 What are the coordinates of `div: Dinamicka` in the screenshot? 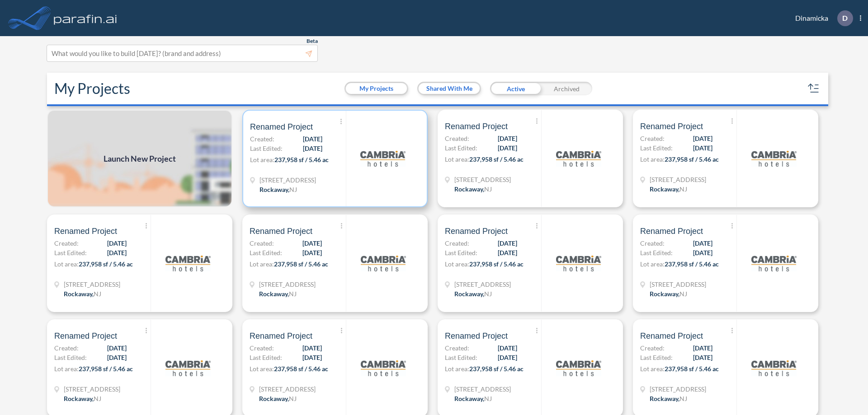 It's located at (821, 18).